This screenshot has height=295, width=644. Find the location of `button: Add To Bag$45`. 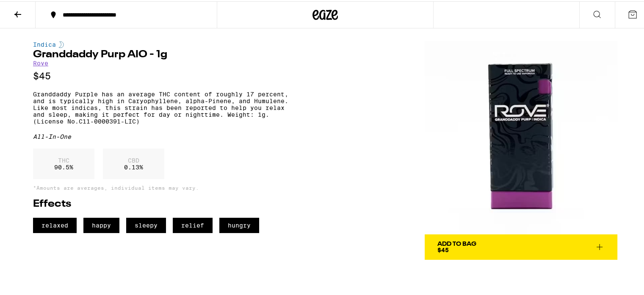

button: Add To Bag$45 is located at coordinates (521, 246).